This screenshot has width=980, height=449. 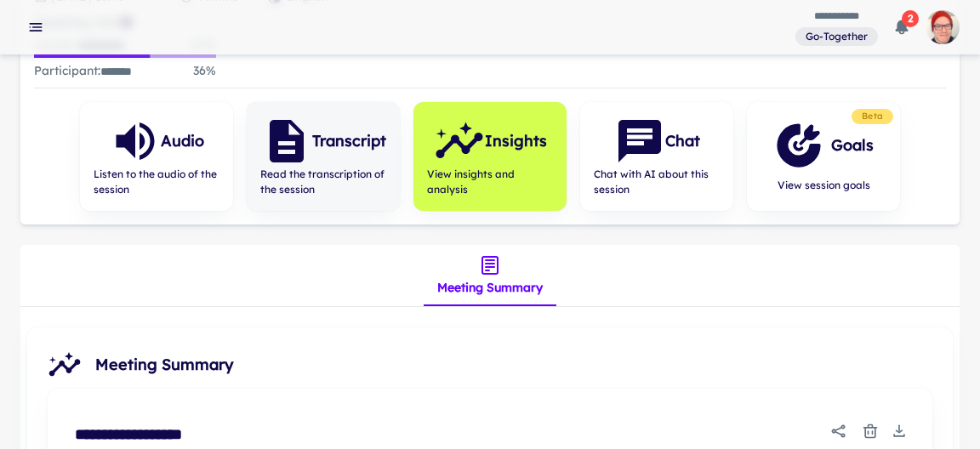 I want to click on button: 2, so click(x=902, y=27).